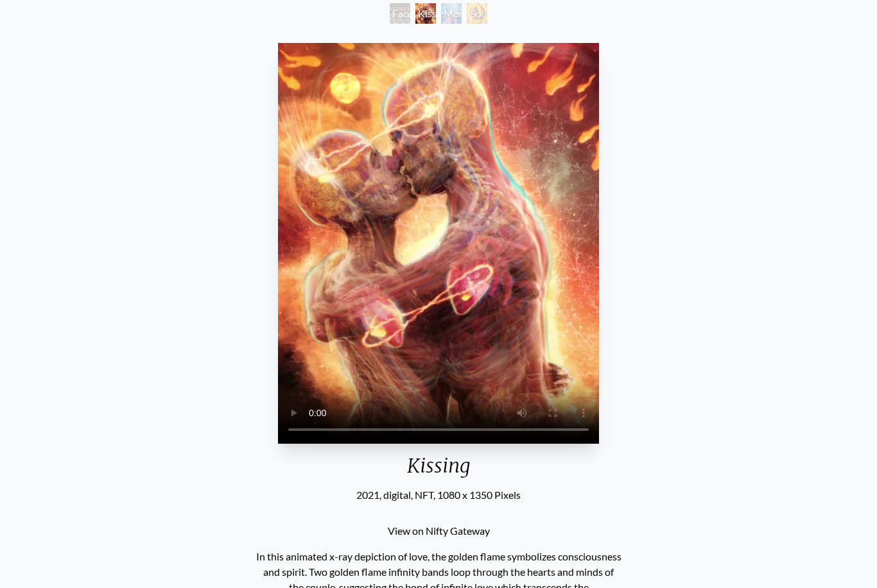  Describe the element at coordinates (438, 243) in the screenshot. I see `video: Your browser does not support the video tag.` at that location.